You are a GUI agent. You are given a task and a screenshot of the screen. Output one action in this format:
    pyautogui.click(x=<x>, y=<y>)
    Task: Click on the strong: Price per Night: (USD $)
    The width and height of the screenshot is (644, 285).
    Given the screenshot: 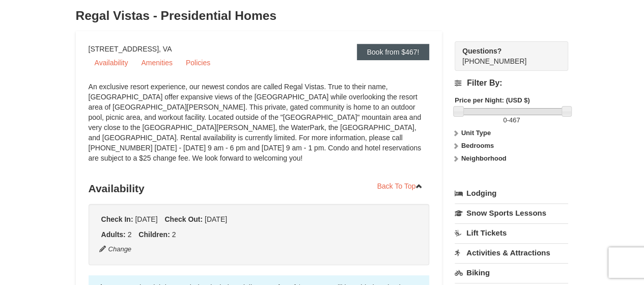 What is the action you would take?
    pyautogui.click(x=492, y=100)
    